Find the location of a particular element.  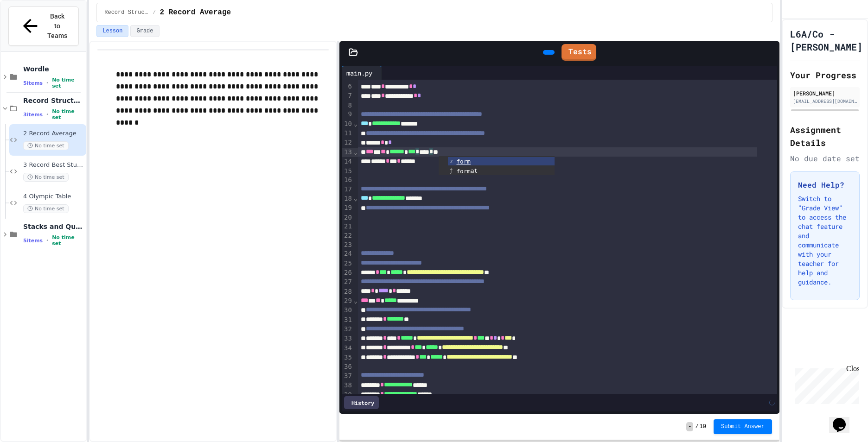

span: Stacks and Queues is located at coordinates (54, 227).